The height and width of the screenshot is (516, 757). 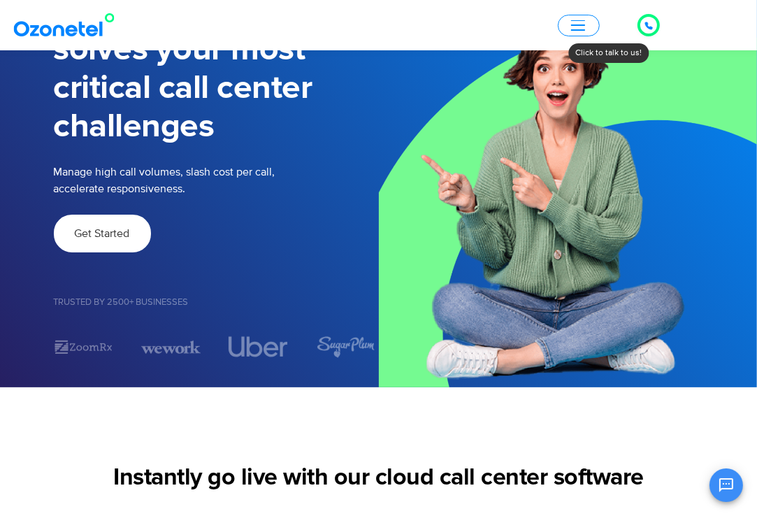 What do you see at coordinates (170, 346) in the screenshot?
I see `img: wework` at bounding box center [170, 346].